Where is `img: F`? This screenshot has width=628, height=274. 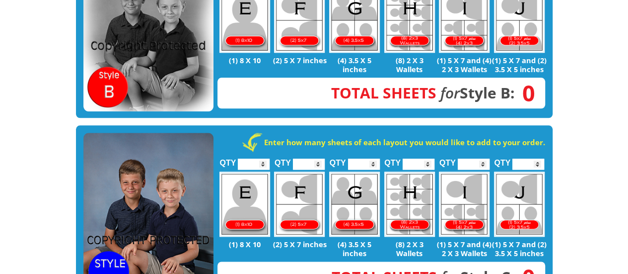 img: F is located at coordinates (299, 204).